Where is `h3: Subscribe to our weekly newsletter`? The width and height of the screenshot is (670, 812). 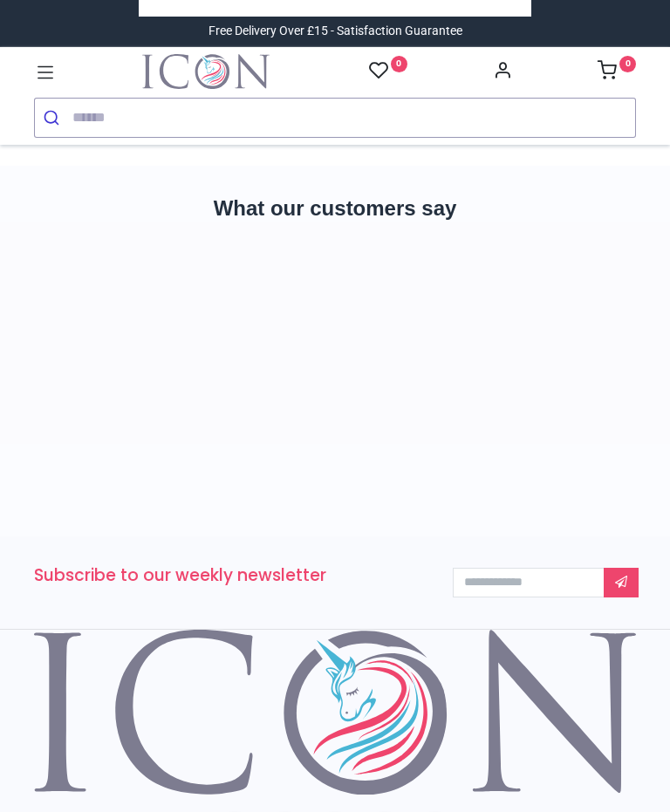 h3: Subscribe to our weekly newsletter is located at coordinates (230, 576).